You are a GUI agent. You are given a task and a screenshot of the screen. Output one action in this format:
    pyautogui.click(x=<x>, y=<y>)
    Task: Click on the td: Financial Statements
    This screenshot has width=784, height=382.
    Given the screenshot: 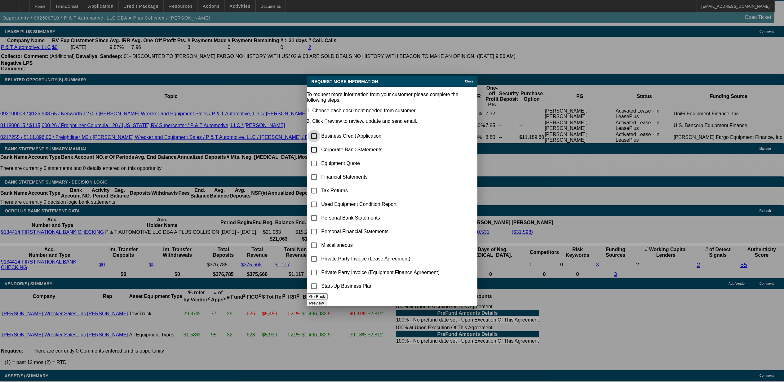 What is the action you would take?
    pyautogui.click(x=381, y=177)
    